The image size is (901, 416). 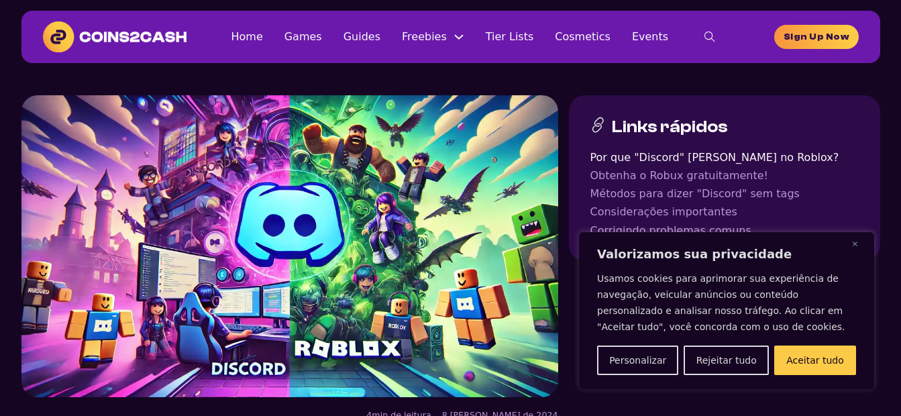 I want to click on a: Tier Lists, so click(x=510, y=36).